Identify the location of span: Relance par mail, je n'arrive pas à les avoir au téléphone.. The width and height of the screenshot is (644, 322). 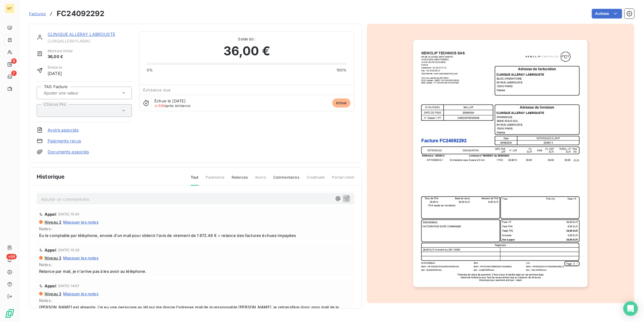
(196, 271).